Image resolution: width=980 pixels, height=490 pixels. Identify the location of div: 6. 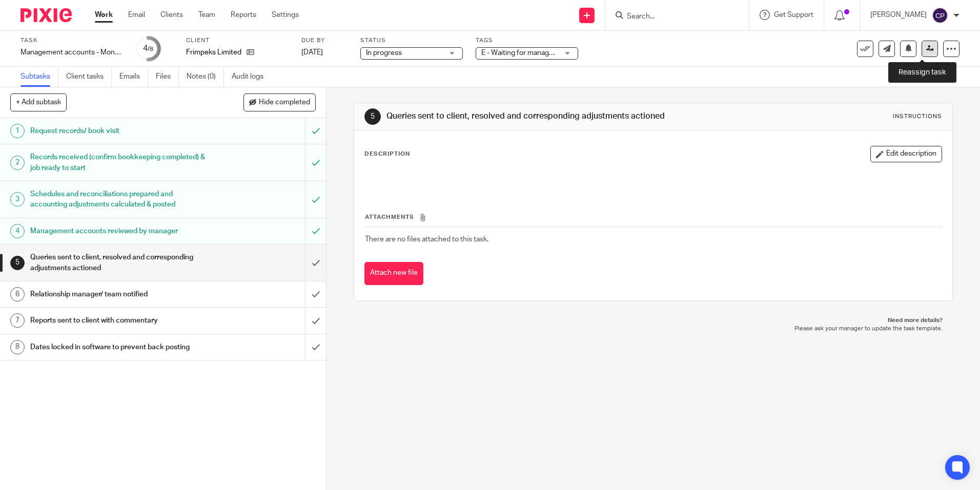
(18, 294).